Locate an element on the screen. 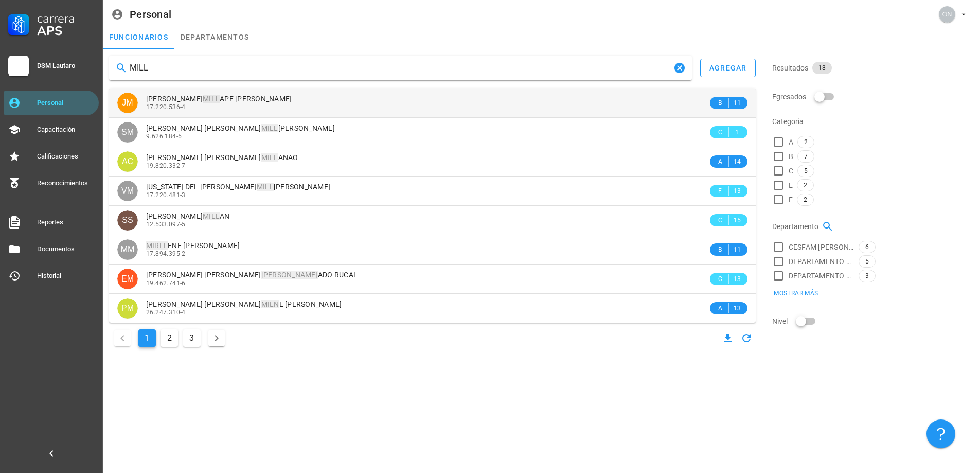 The width and height of the screenshot is (980, 473). span: Mostrar más is located at coordinates (795, 293).